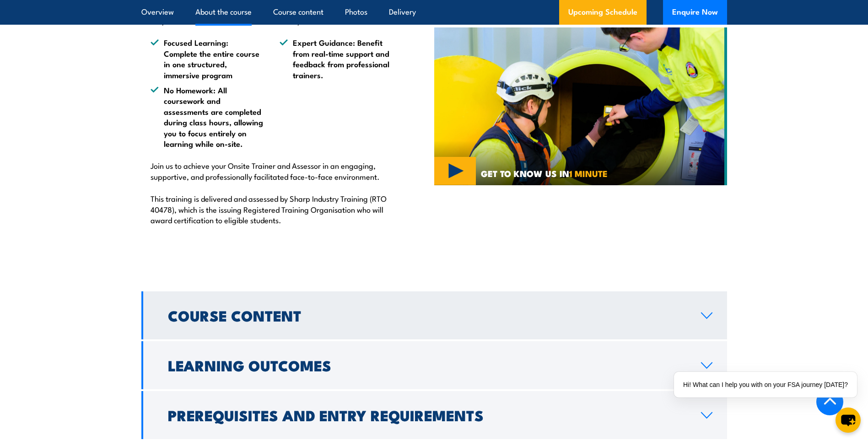 This screenshot has height=440, width=868. I want to click on a: Learning Outcomes, so click(435, 365).